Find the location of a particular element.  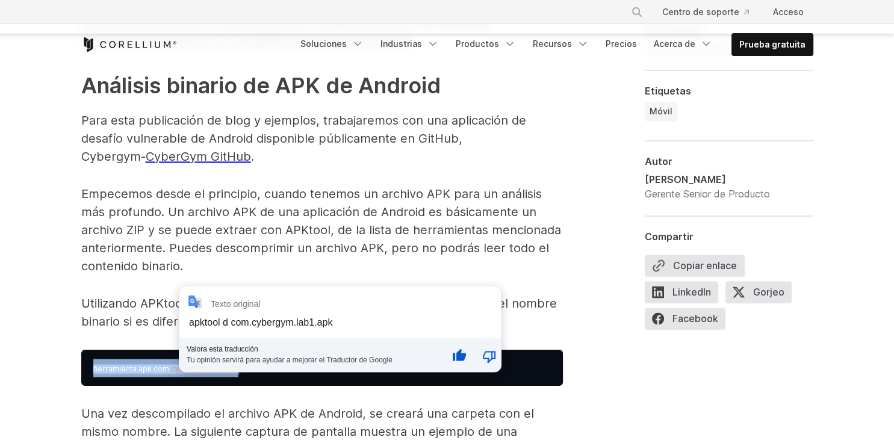

font: Gerente Senior de Producto is located at coordinates (707, 194).